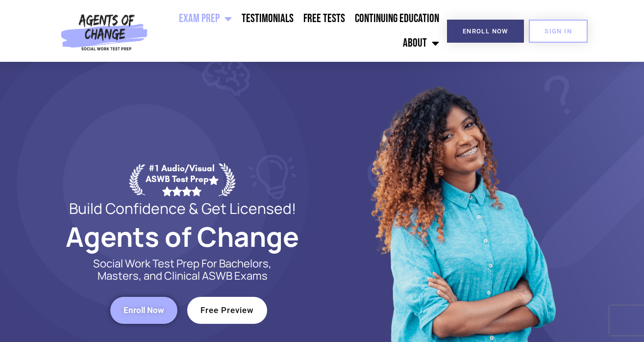 Image resolution: width=644 pixels, height=342 pixels. What do you see at coordinates (558, 31) in the screenshot?
I see `span: SIGN IN` at bounding box center [558, 31].